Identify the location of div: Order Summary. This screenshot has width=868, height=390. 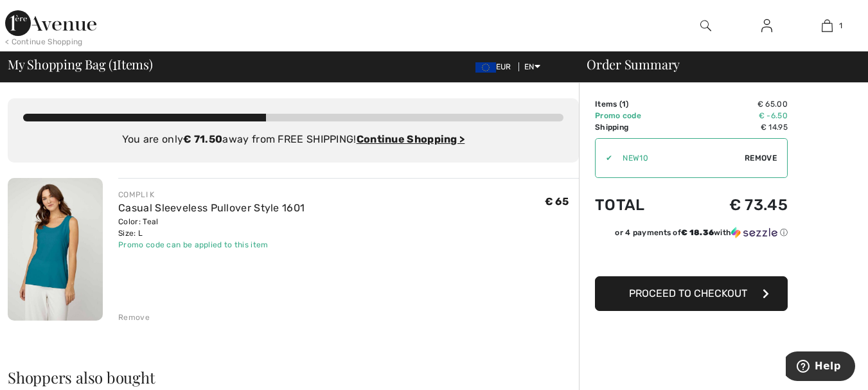
(715, 64).